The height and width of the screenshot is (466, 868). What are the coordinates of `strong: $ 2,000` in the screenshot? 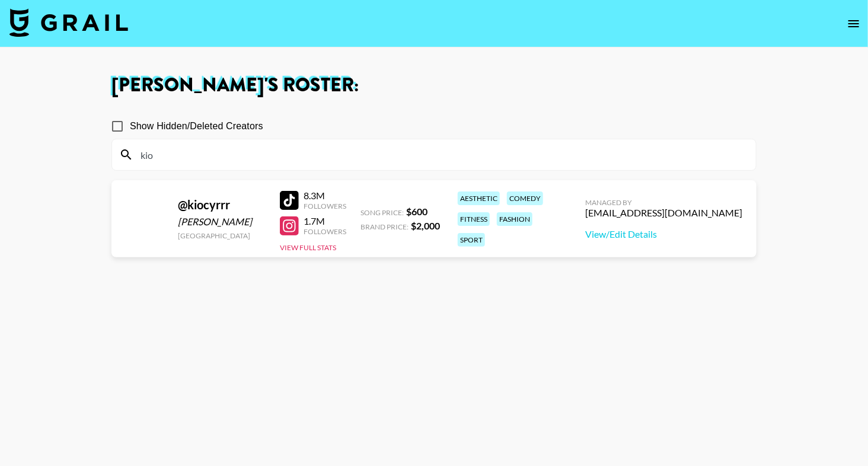 It's located at (425, 225).